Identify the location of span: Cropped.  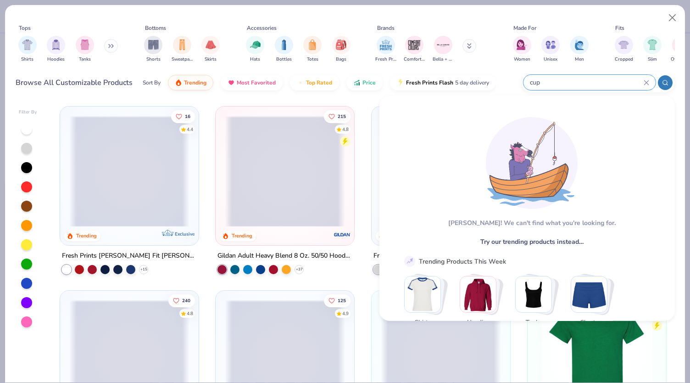
(624, 59).